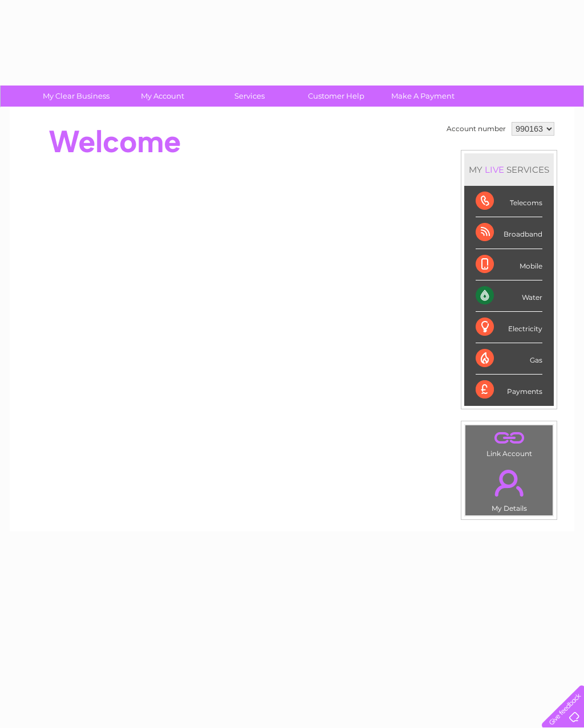  What do you see at coordinates (508, 488) in the screenshot?
I see `td: My Details` at bounding box center [508, 488].